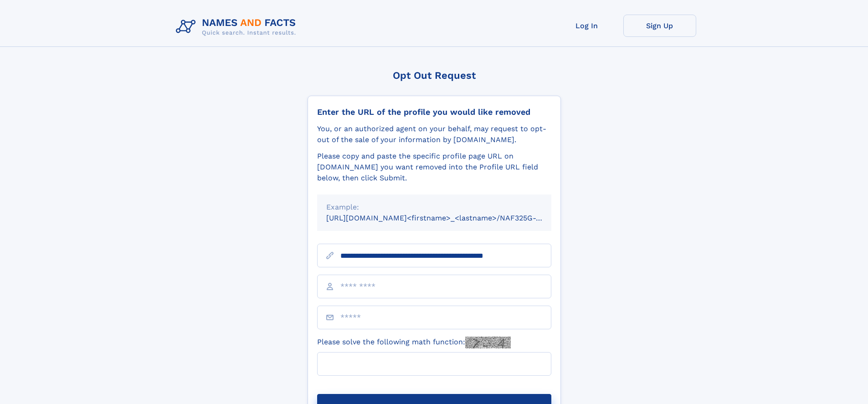 Image resolution: width=868 pixels, height=404 pixels. What do you see at coordinates (434, 112) in the screenshot?
I see `div: Enter the URL of the profile you would like removed` at bounding box center [434, 112].